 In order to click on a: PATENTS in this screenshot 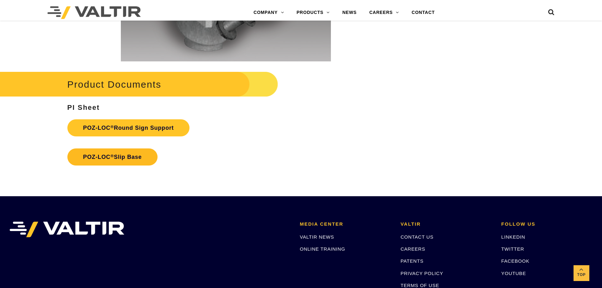, I will do `click(412, 261)`.